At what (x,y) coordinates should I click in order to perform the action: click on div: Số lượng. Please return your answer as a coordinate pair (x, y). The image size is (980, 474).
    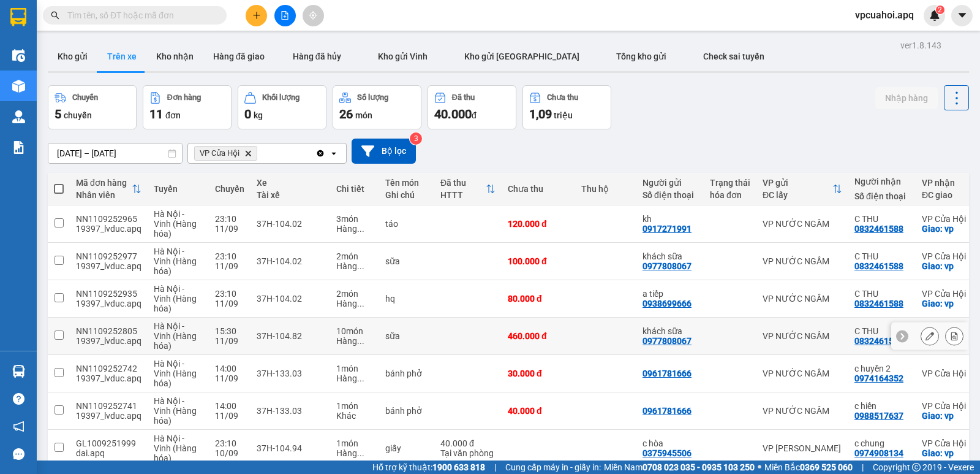
    Looking at the image, I should click on (373, 97).